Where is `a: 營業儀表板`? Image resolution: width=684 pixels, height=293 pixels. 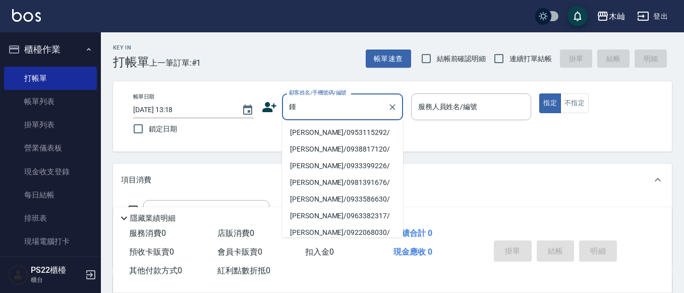 a: 營業儀表板 is located at coordinates (50, 148).